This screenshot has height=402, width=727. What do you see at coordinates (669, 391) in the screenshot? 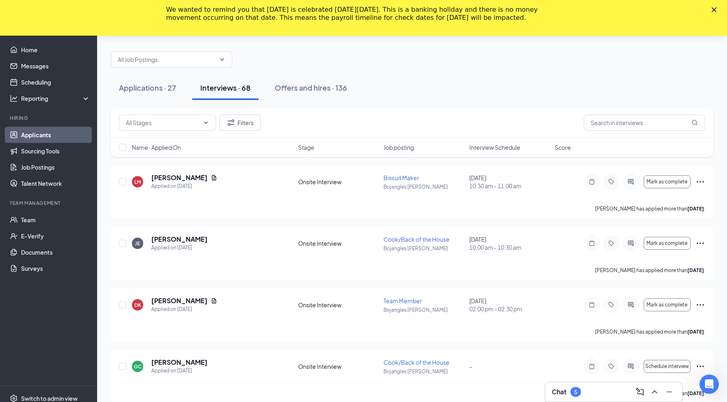
I see `button: Minimize` at bounding box center [669, 391].